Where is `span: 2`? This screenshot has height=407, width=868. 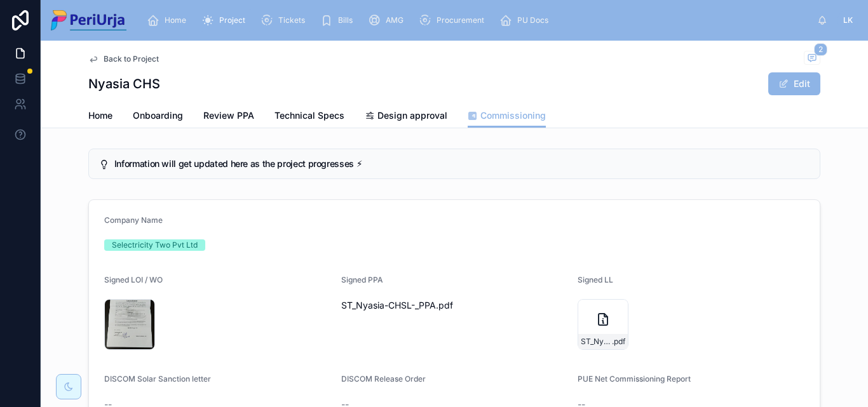
span: 2 is located at coordinates (821, 49).